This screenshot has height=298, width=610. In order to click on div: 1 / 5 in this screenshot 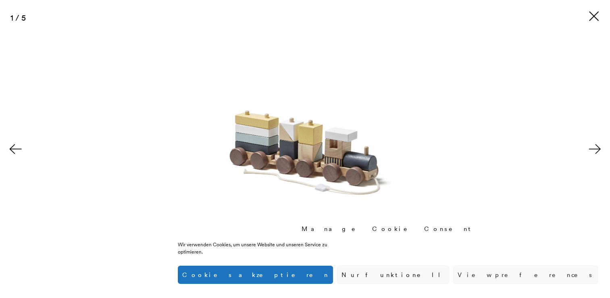, I will do `click(18, 18)`.